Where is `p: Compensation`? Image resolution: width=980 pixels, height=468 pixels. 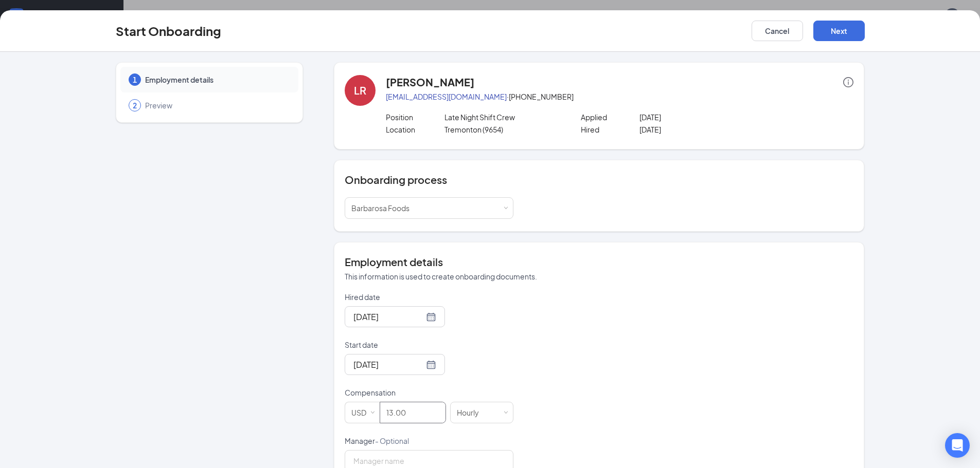
p: Compensation is located at coordinates (429, 393).